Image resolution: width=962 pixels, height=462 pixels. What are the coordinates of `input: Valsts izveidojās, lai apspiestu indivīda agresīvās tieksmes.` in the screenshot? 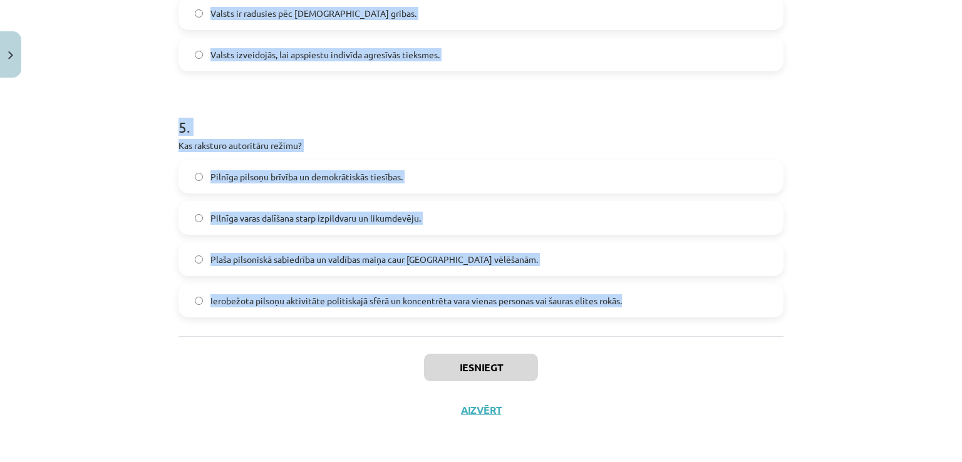 It's located at (199, 55).